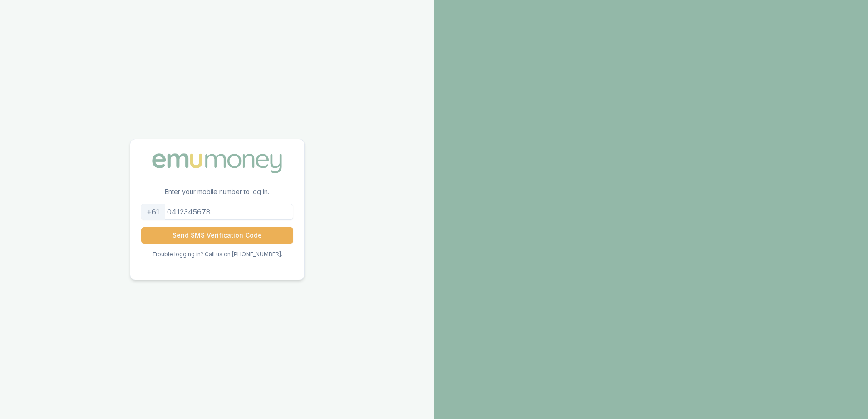 This screenshot has height=419, width=868. Describe the element at coordinates (217, 163) in the screenshot. I see `img: Emu Money` at that location.